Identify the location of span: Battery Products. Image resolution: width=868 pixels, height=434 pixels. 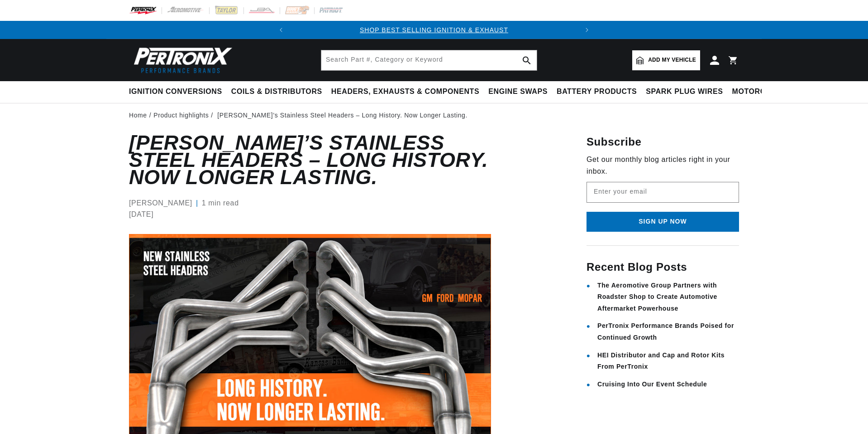
(596, 91).